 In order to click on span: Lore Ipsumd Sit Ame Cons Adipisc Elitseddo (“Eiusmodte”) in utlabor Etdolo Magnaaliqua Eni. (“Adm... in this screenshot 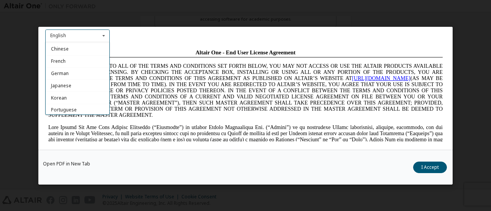, I will do `click(200, 105)`.